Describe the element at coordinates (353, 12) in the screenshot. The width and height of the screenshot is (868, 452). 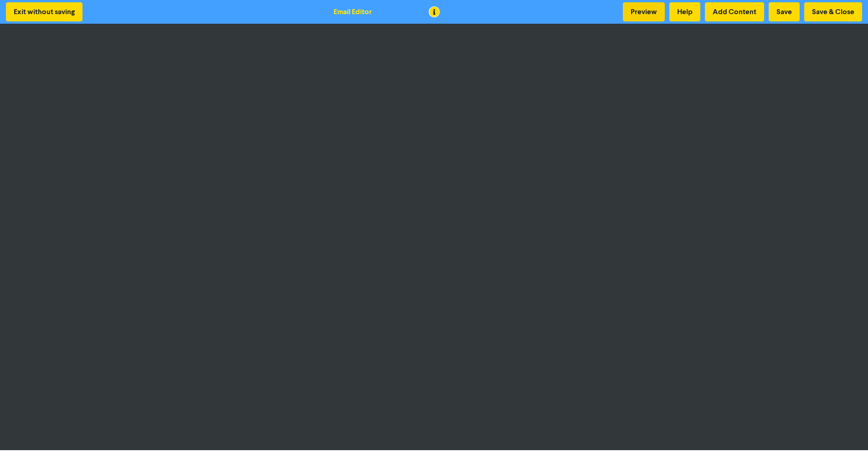
I see `div: Email Editor` at that location.